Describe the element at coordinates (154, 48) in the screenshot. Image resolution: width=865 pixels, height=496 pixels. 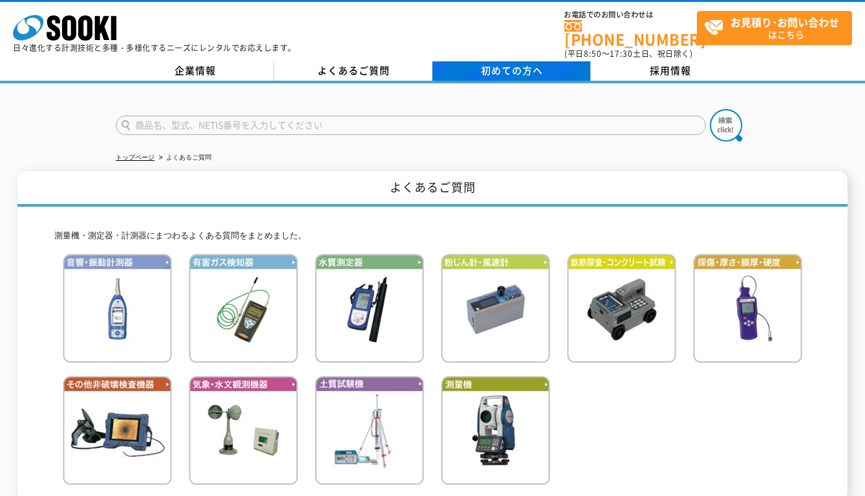
I see `p: 日々進化する計測技術と多種・多様化するニーズにレンタルでお応えします。` at that location.